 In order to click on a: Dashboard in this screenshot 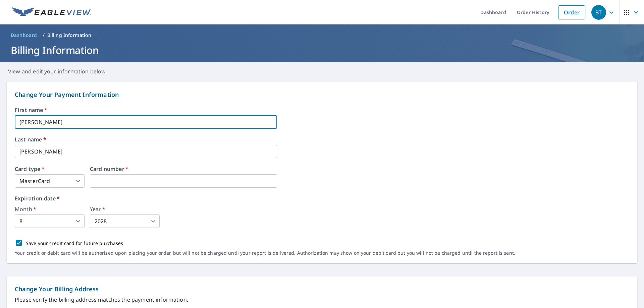, I will do `click(24, 35)`.